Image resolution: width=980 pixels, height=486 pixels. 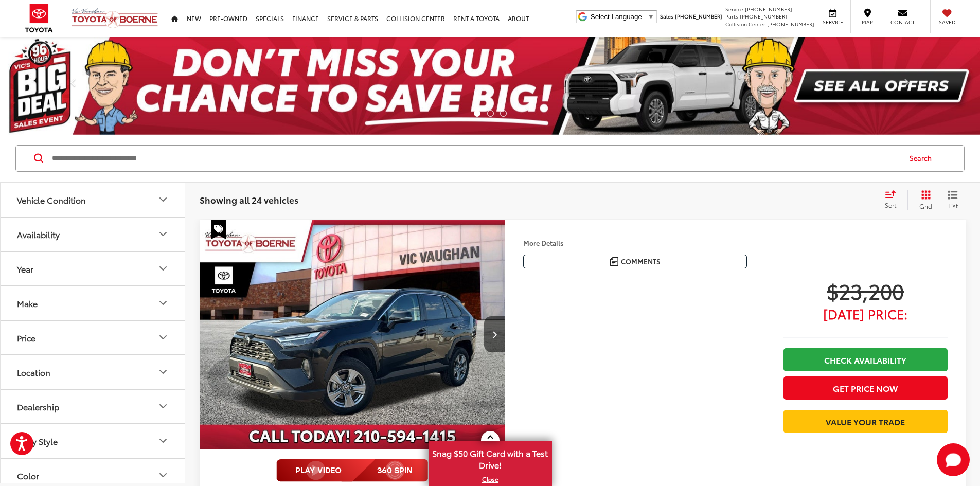 What do you see at coordinates (475, 158) in the screenshot?
I see `input: Search by Make, Model, or Keyword` at bounding box center [475, 158].